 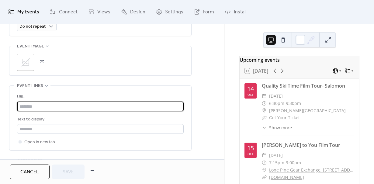 What do you see at coordinates (138, 12) in the screenshot?
I see `span: Design` at bounding box center [138, 12].